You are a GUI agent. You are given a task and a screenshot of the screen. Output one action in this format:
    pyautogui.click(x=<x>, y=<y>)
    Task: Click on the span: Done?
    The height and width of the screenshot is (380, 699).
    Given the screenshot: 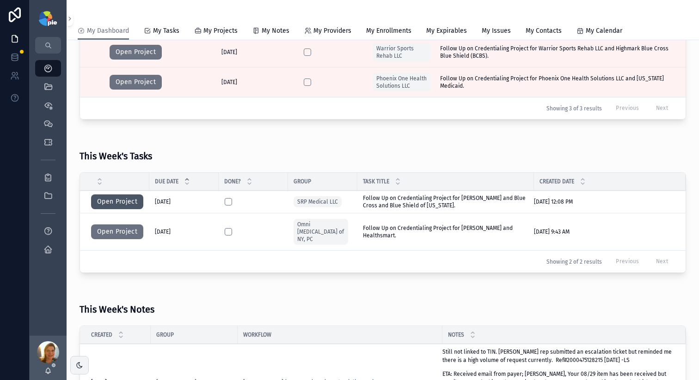 What is the action you would take?
    pyautogui.click(x=232, y=182)
    